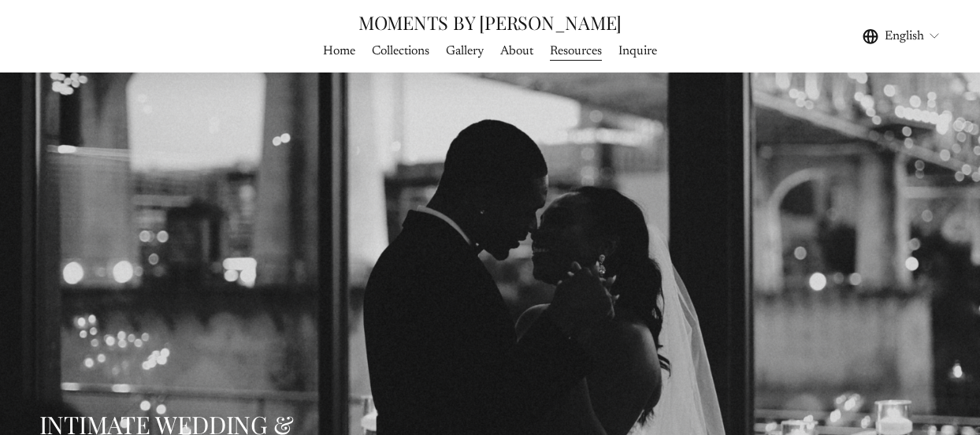  What do you see at coordinates (637, 51) in the screenshot?
I see `a: Inquire` at bounding box center [637, 51].